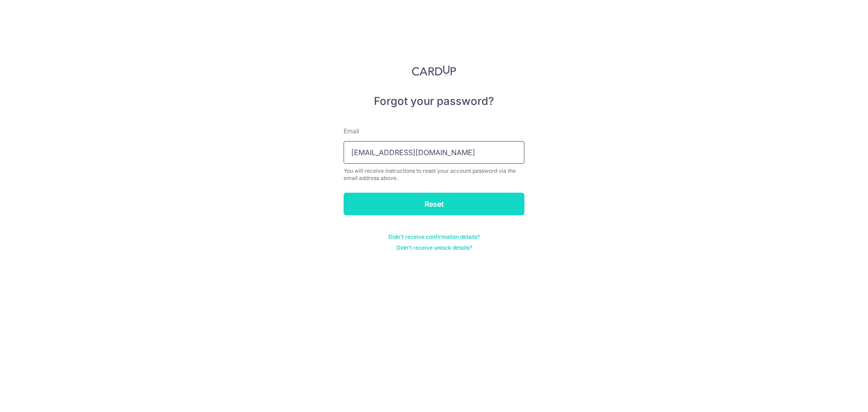 The width and height of the screenshot is (868, 412). Describe the element at coordinates (434, 153) in the screenshot. I see `input: Enter your Email` at that location.